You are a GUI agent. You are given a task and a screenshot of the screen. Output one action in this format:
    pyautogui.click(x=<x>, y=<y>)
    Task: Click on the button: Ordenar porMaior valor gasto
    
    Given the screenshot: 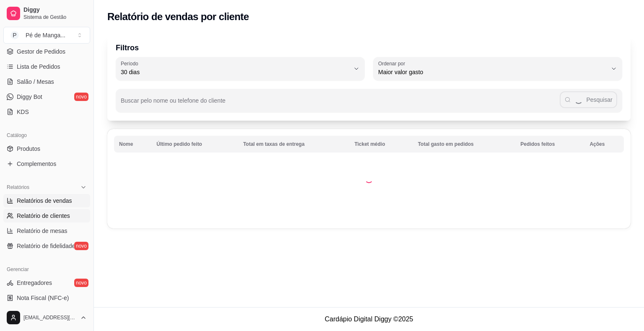 What is the action you would take?
    pyautogui.click(x=498, y=69)
    